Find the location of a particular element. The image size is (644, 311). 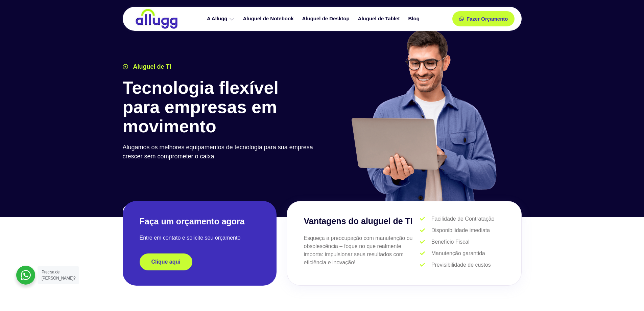

a: Aluguel de Notebook is located at coordinates (269, 19).